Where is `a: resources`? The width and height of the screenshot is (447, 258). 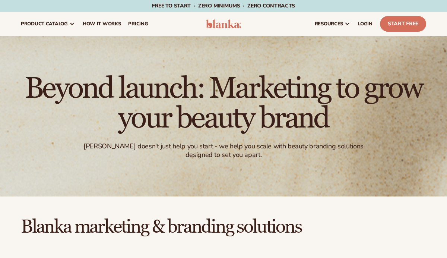 a: resources is located at coordinates (333, 24).